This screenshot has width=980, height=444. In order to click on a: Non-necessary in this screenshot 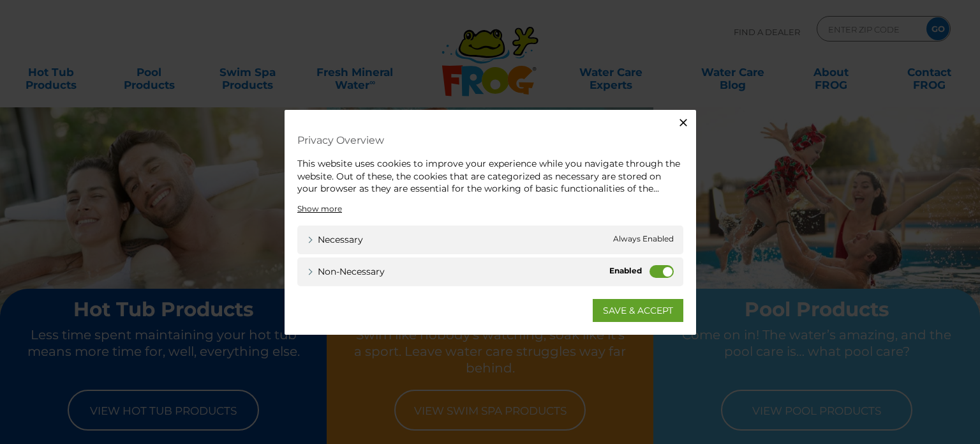, I will do `click(346, 271)`.